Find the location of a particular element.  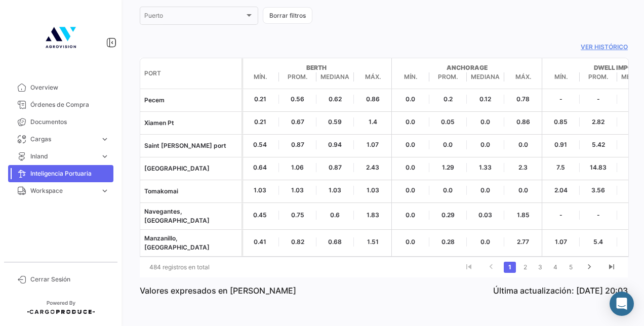

span: 0.68 is located at coordinates (336, 242).